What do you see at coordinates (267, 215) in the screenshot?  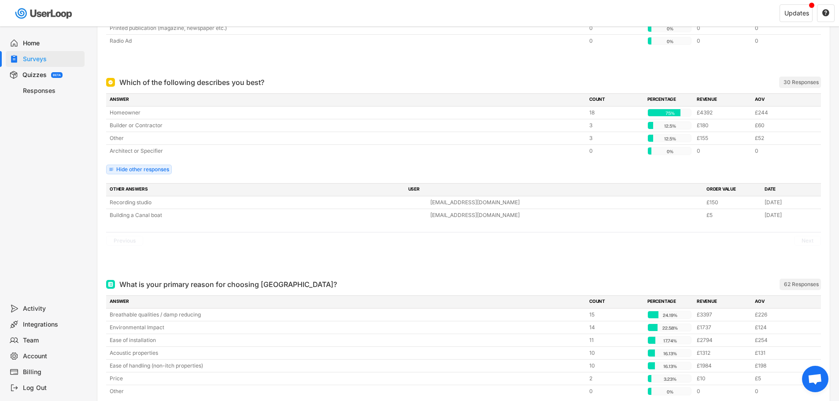 I see `div: Building a Canal boat` at bounding box center [267, 215].